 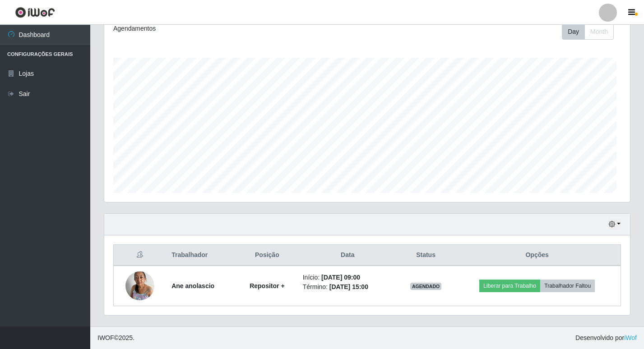 What do you see at coordinates (426, 286) in the screenshot?
I see `span: AGENDADO` at bounding box center [426, 286].